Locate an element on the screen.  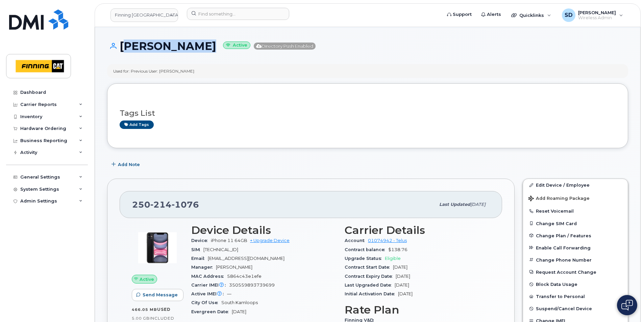
span: Last Upgraded Date is located at coordinates (370, 285).